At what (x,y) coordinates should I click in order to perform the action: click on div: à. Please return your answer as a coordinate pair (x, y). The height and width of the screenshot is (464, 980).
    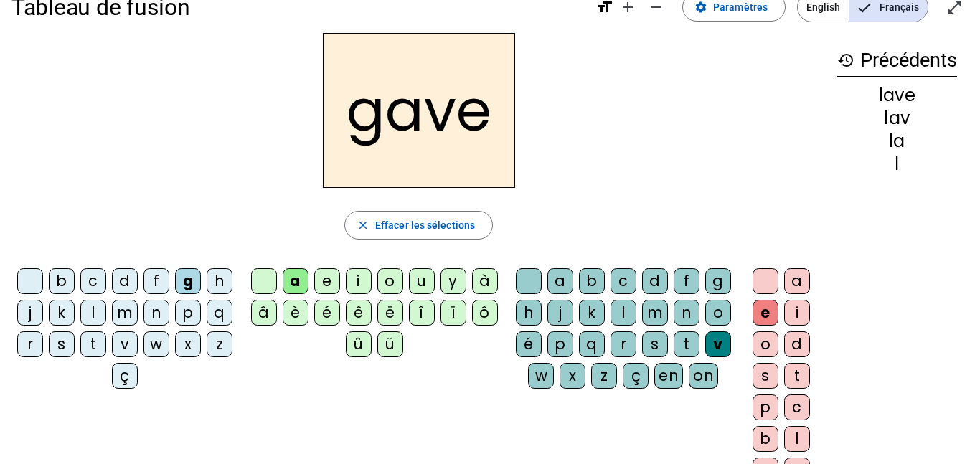
    Looking at the image, I should click on (485, 281).